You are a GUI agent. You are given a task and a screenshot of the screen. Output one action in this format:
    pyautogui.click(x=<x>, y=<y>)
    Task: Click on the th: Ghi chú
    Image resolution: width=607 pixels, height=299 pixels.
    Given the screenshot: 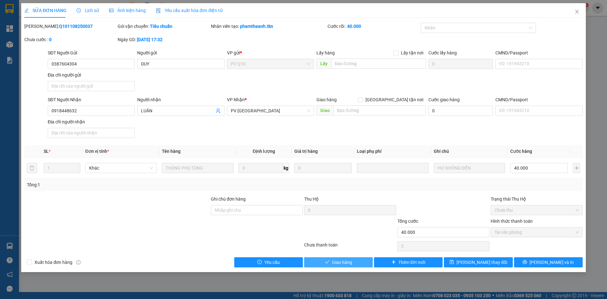 What is the action you would take?
    pyautogui.click(x=470, y=151)
    